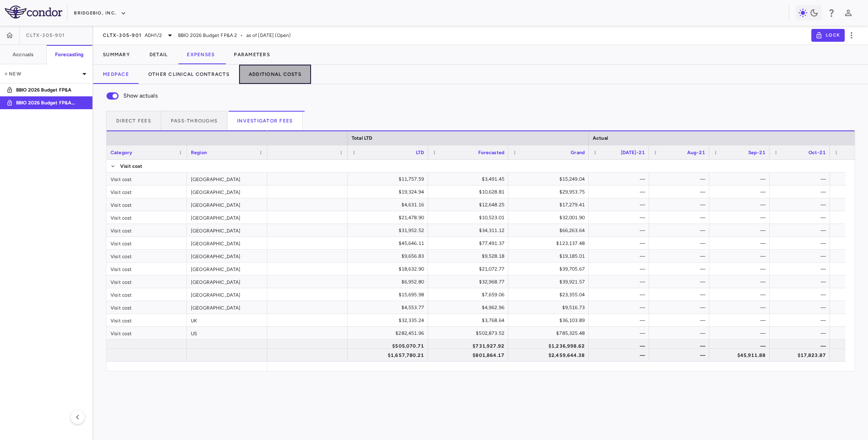  What do you see at coordinates (46, 35) in the screenshot?
I see `span: CLTX-305-901` at bounding box center [46, 35].